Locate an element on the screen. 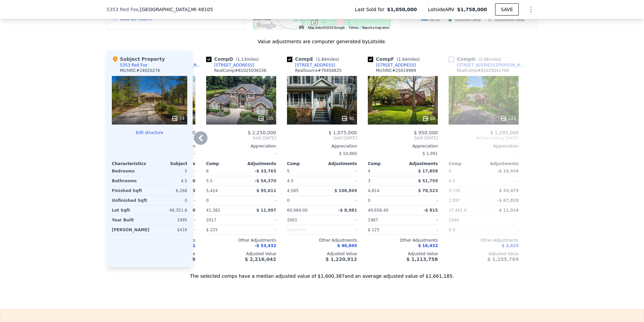 The width and height of the screenshot is (644, 322). div: 1987 is located at coordinates (385, 220).